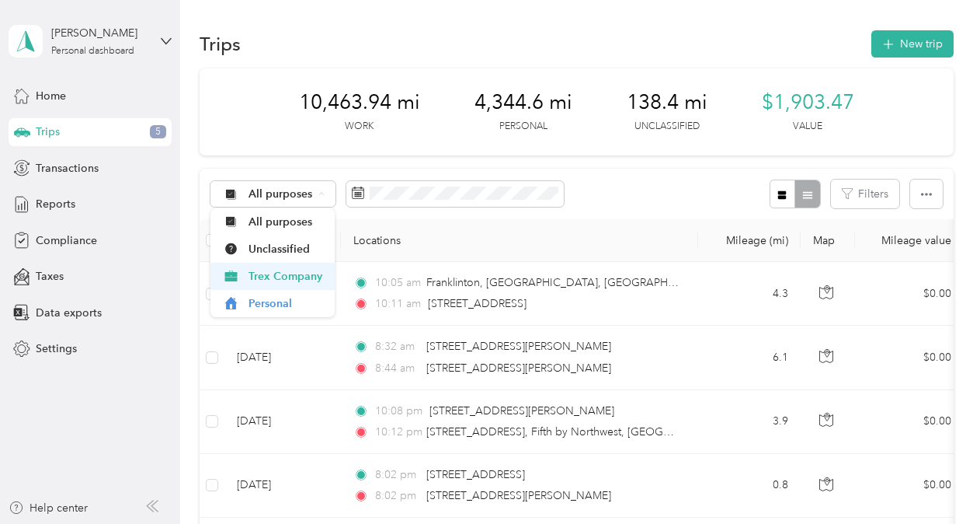 This screenshot has height=524, width=980. Describe the element at coordinates (286, 276) in the screenshot. I see `span: Trex Company` at that location.